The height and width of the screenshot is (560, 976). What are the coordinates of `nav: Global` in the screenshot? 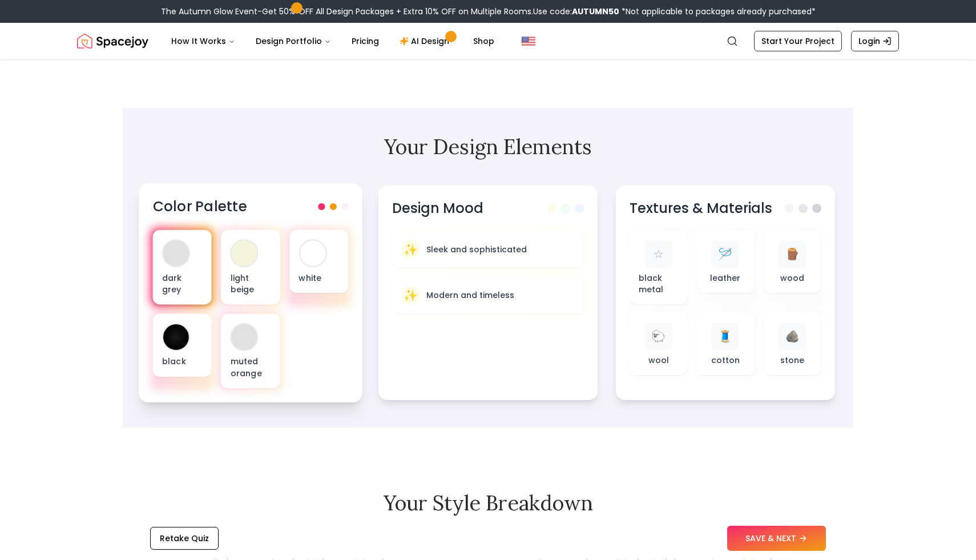 It's located at (488, 41).